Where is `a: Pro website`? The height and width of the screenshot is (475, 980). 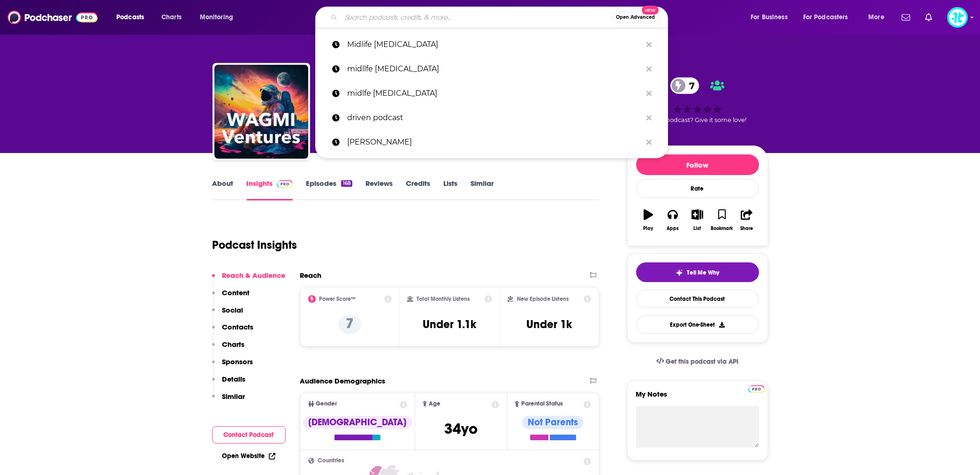 a: Pro website is located at coordinates (757, 388).